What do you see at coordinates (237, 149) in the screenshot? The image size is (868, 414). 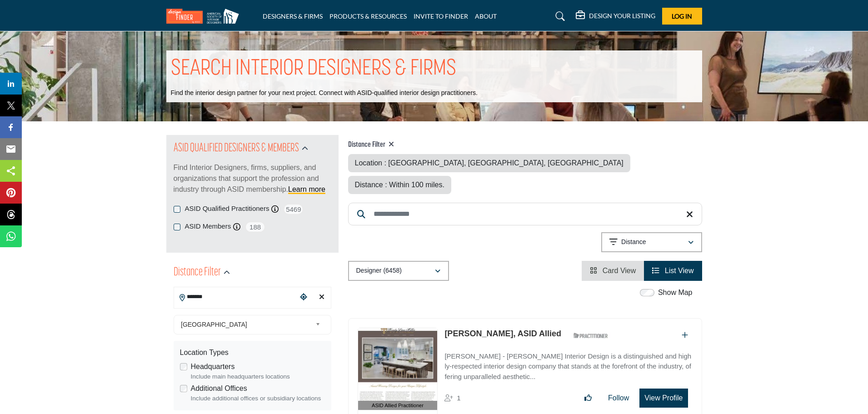 I see `h2: ASID QUALIFIED DESIGNERS & MEMBERS` at bounding box center [237, 149].